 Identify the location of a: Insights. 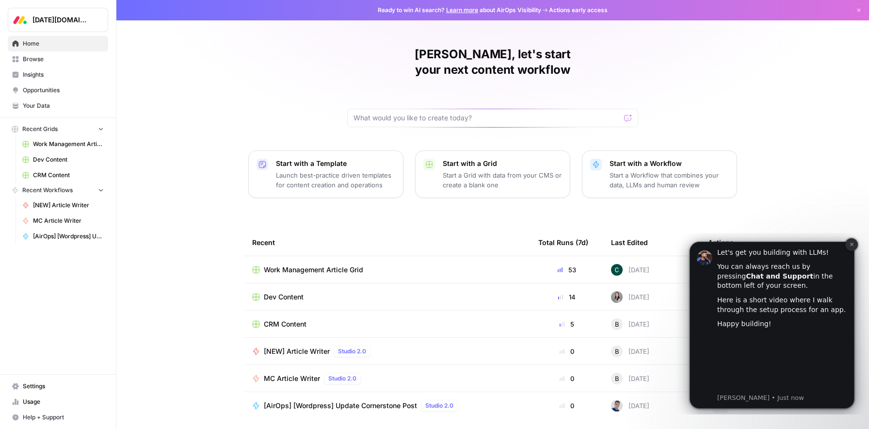
(58, 75).